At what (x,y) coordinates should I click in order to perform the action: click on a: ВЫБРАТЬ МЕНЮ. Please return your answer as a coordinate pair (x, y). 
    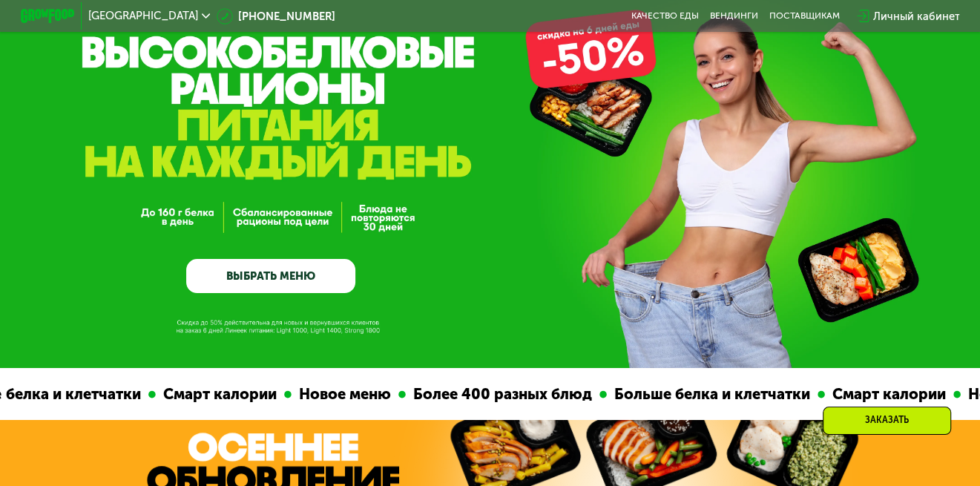
    Looking at the image, I should click on (271, 276).